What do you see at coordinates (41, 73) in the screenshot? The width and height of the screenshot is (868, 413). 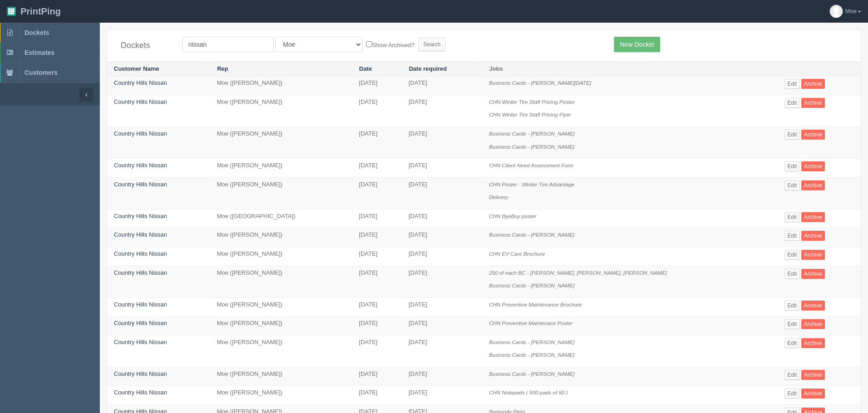 I see `span: Customers` at bounding box center [41, 73].